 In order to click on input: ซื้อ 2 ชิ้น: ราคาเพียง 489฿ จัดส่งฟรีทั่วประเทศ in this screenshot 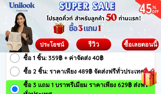, I will do `click(15, 71)`.